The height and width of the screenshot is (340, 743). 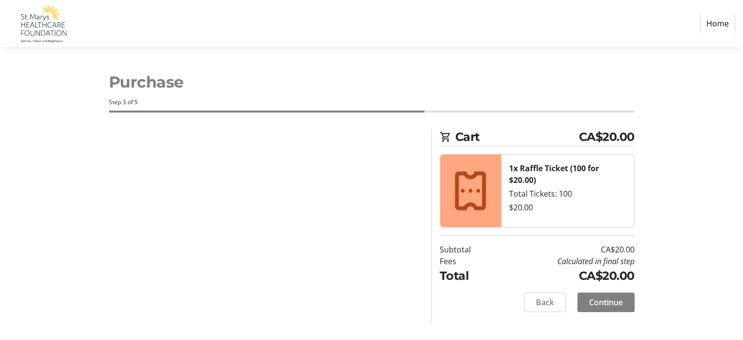 What do you see at coordinates (468, 276) in the screenshot?
I see `td: Total` at bounding box center [468, 276].